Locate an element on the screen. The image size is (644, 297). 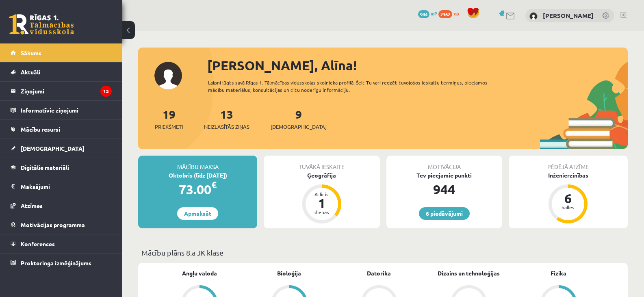
a: Angļu valoda is located at coordinates (200, 273).